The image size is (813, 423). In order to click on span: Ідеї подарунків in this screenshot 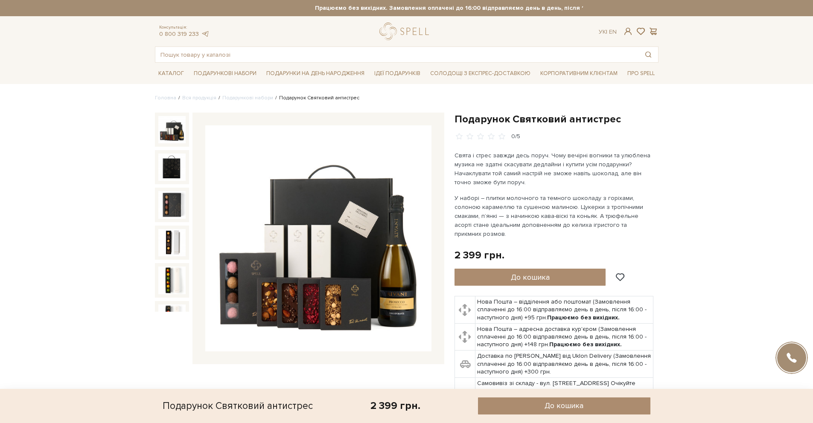, I will do `click(397, 73)`.